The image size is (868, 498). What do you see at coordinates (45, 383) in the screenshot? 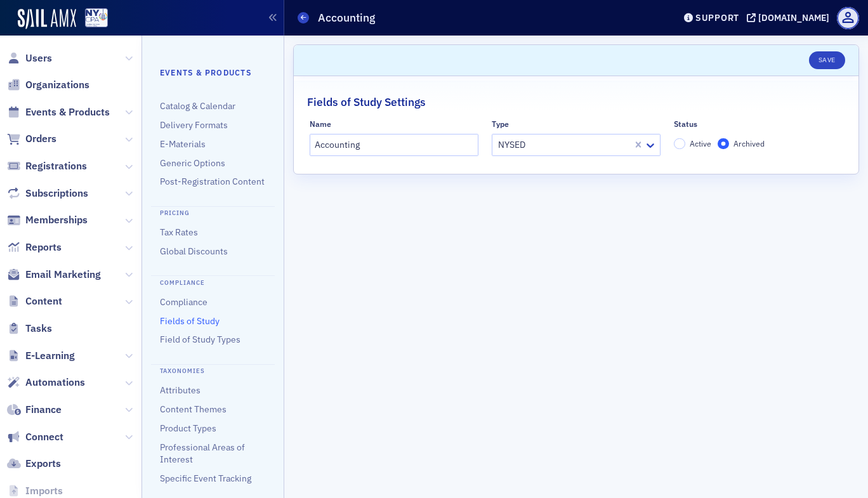
I see `a: Automations` at bounding box center [45, 383].